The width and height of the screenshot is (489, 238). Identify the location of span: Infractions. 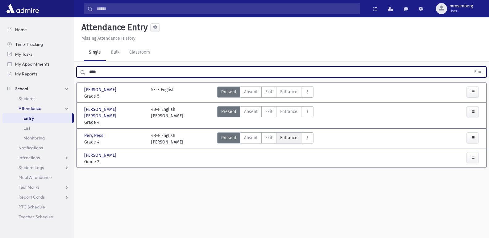
(29, 158).